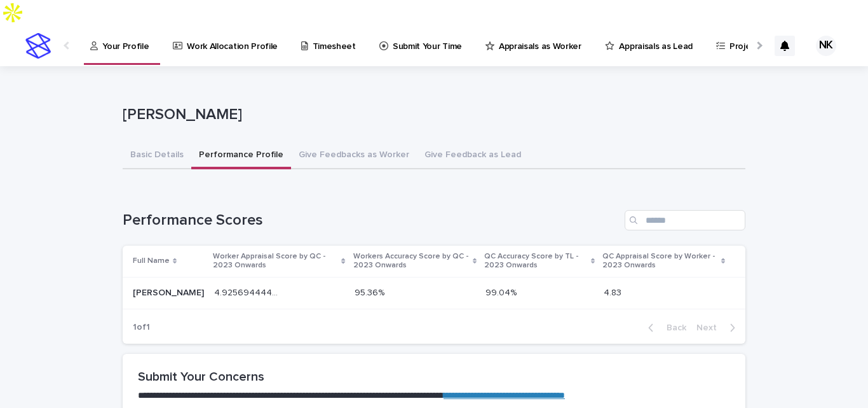 The height and width of the screenshot is (408, 868). I want to click on p: 1 of 1, so click(141, 327).